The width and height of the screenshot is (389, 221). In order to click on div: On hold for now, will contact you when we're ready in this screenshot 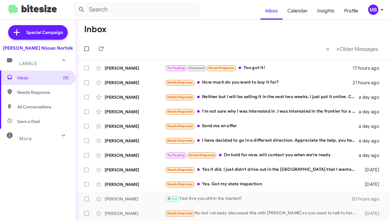, I will do `click(262, 155)`.